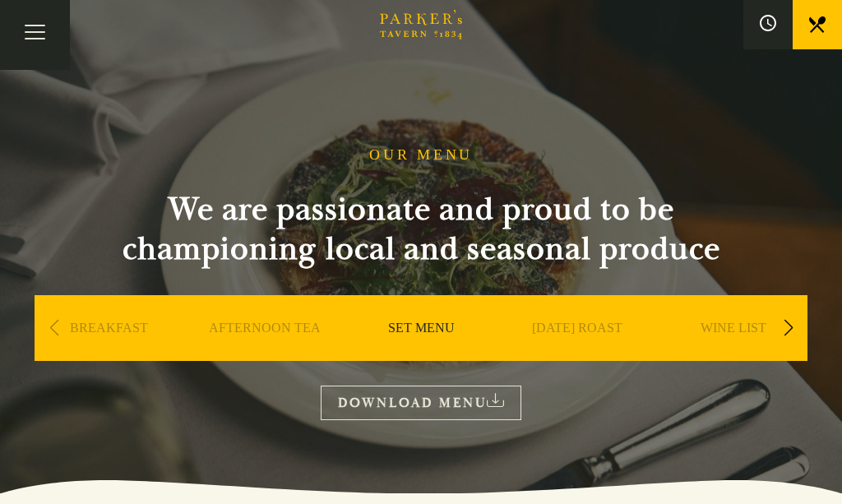  What do you see at coordinates (733, 353) in the screenshot?
I see `div: 5 / 9` at bounding box center [733, 353].